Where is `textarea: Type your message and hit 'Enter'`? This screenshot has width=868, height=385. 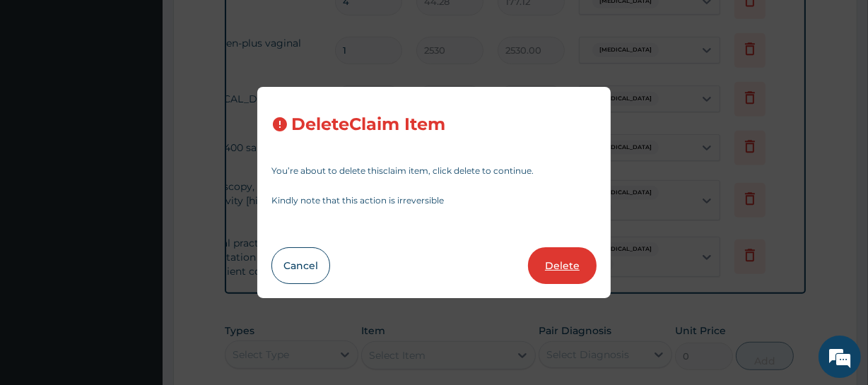 textarea: Type your message and hit 'Enter' is located at coordinates (138, 269).